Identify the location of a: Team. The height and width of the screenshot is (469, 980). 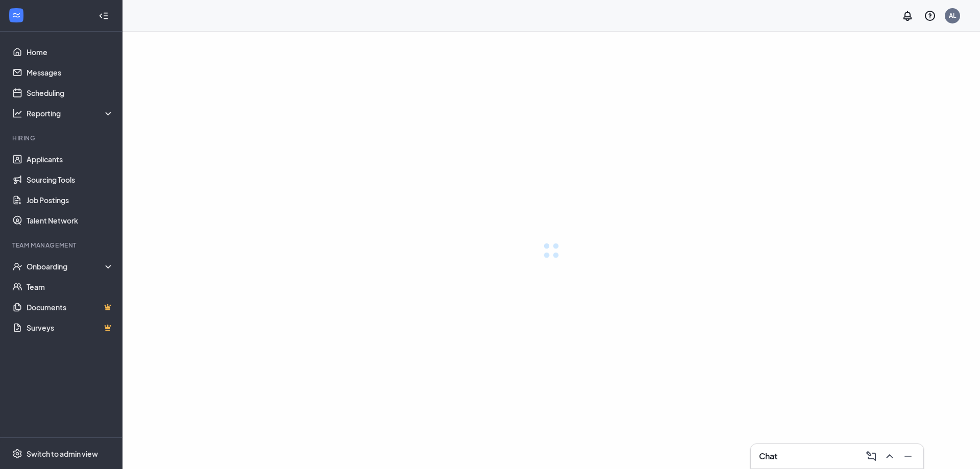
(70, 287).